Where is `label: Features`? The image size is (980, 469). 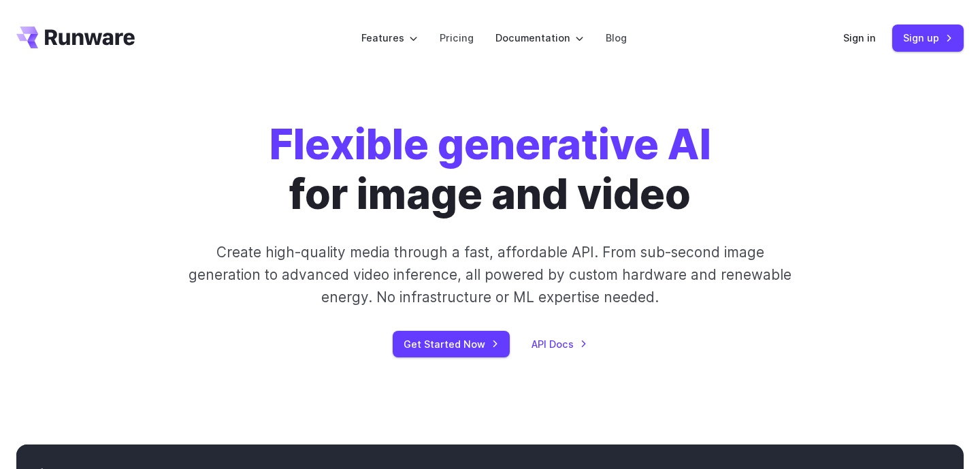
label: Features is located at coordinates (389, 38).